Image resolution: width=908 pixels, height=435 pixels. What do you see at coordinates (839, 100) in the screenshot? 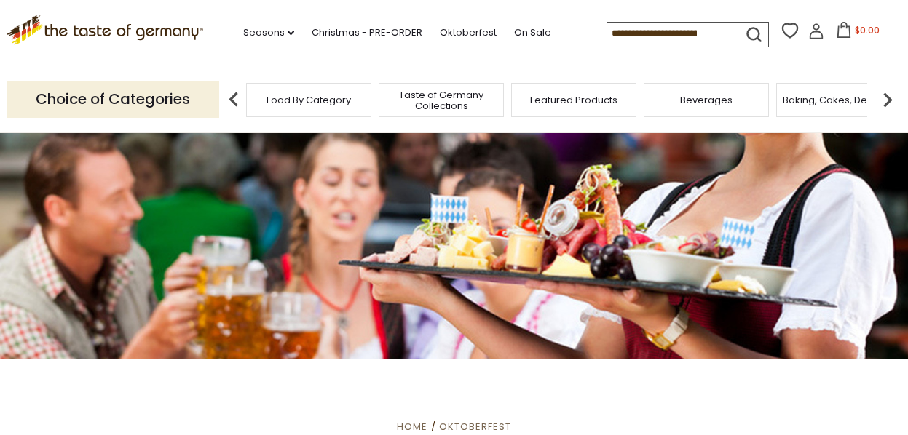
I see `a: Baking, Cakes, Desserts` at bounding box center [839, 100].